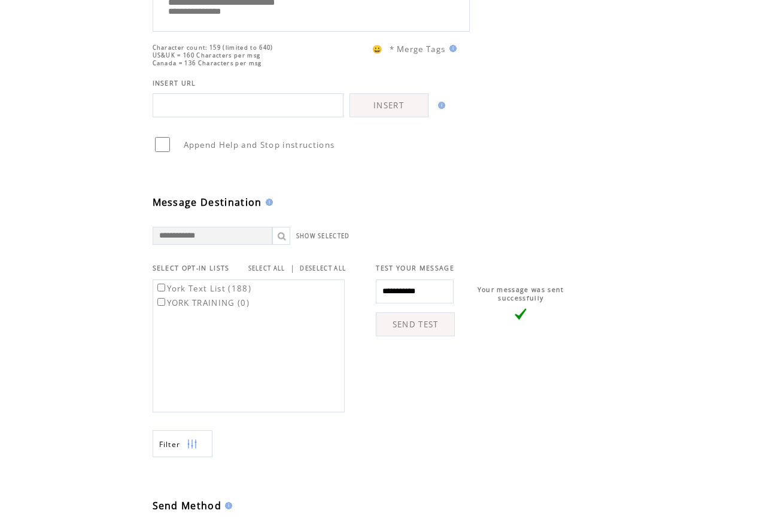  Describe the element at coordinates (207, 55) in the screenshot. I see `span: US&UK = 160 Characters per msg` at that location.